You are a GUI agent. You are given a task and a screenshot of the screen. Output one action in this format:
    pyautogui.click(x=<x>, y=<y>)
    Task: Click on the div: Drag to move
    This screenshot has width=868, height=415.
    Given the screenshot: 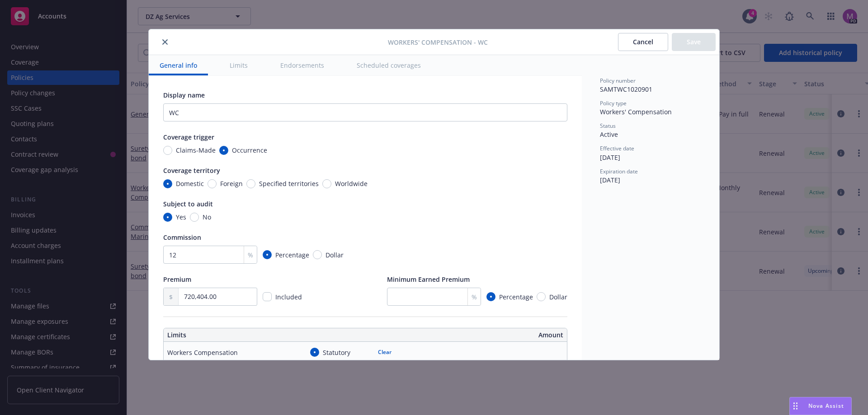 What is the action you would take?
    pyautogui.click(x=795, y=406)
    